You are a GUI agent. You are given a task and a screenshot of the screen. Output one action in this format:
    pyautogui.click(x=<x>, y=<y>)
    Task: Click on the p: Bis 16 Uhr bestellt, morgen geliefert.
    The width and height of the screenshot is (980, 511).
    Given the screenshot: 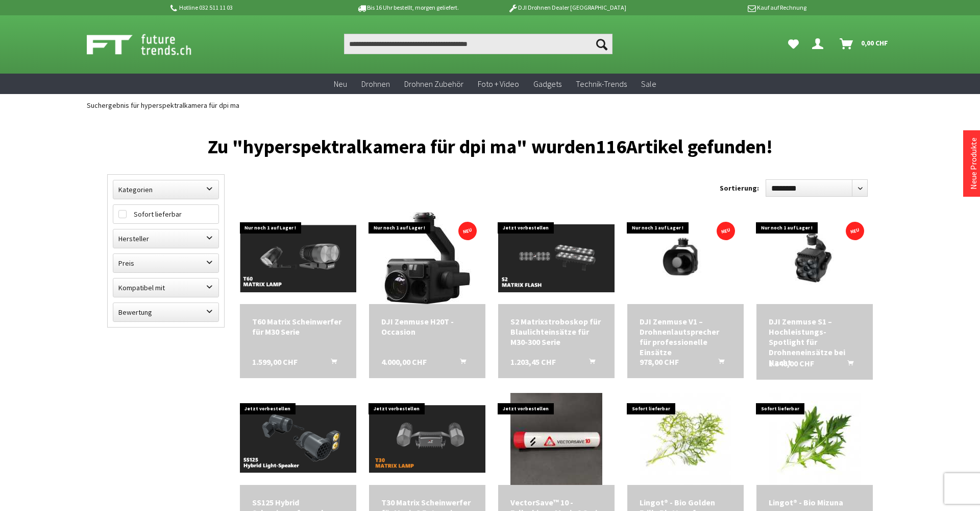 What is the action you would take?
    pyautogui.click(x=408, y=8)
    